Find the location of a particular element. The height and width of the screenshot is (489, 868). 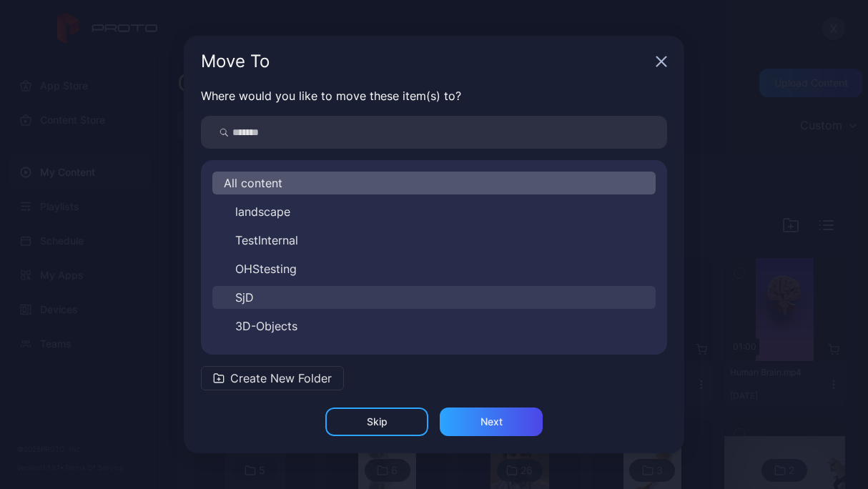

button: landscape is located at coordinates (434, 212).